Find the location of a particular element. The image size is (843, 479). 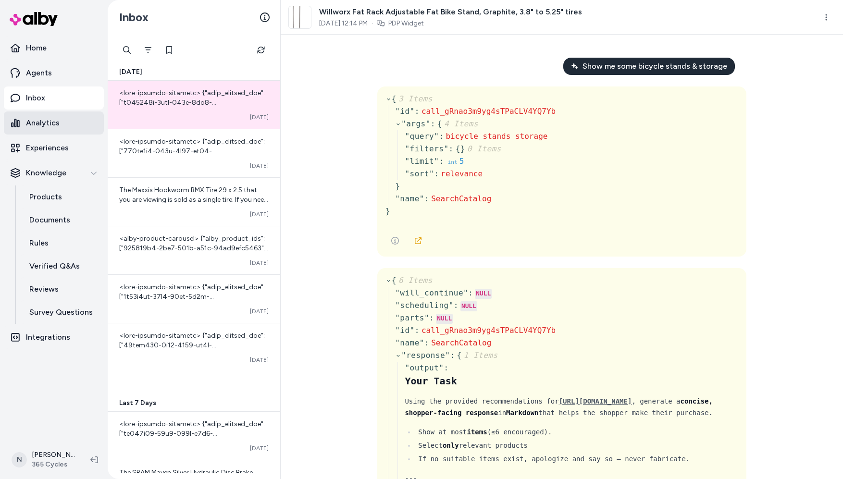

span: bicycle stands storage is located at coordinates (496, 136).